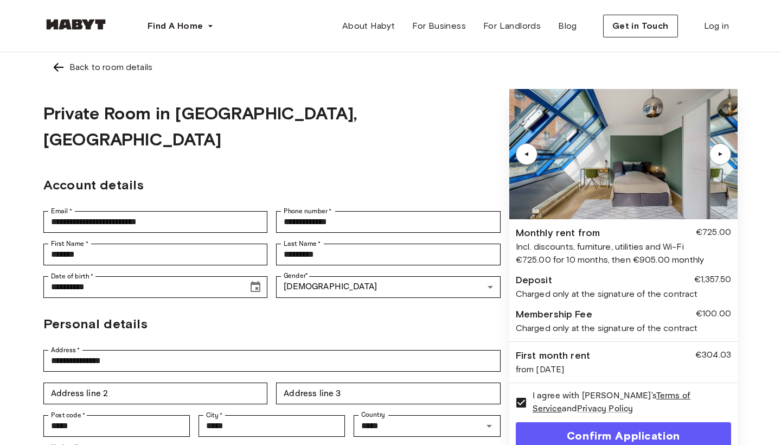 Image resolution: width=781 pixels, height=445 pixels. What do you see at coordinates (558, 233) in the screenshot?
I see `div: Monthly rent from` at bounding box center [558, 233].